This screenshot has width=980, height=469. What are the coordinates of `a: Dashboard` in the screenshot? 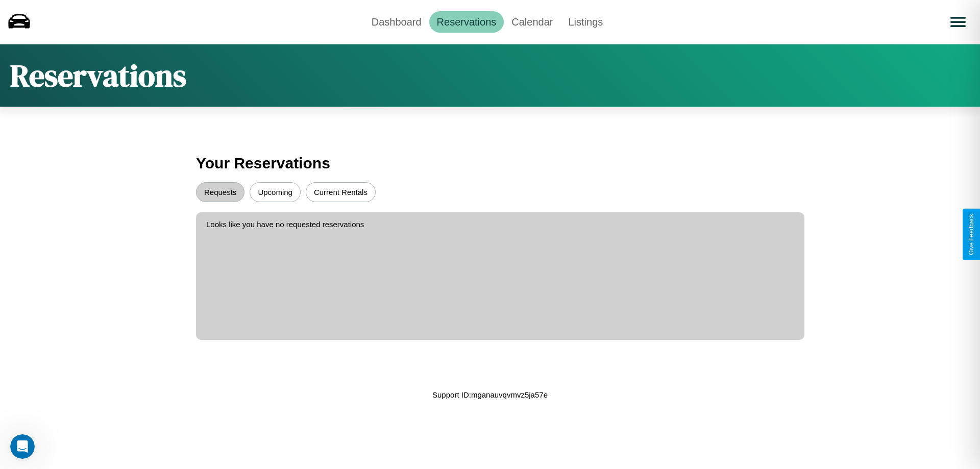 It's located at (397, 22).